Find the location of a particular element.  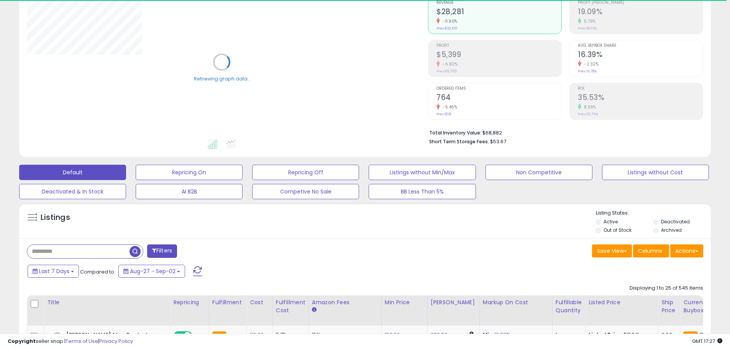

label: Deactivated is located at coordinates (675, 221).